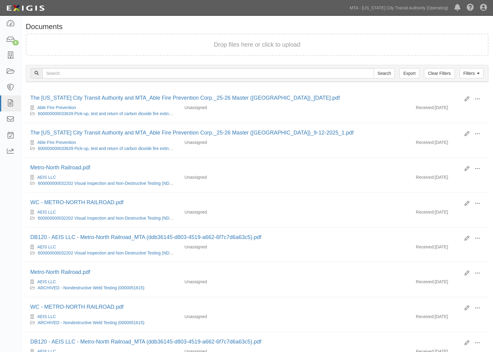 Image resolution: width=493 pixels, height=352 pixels. What do you see at coordinates (15, 43) in the screenshot?
I see `div: 6` at bounding box center [15, 43].